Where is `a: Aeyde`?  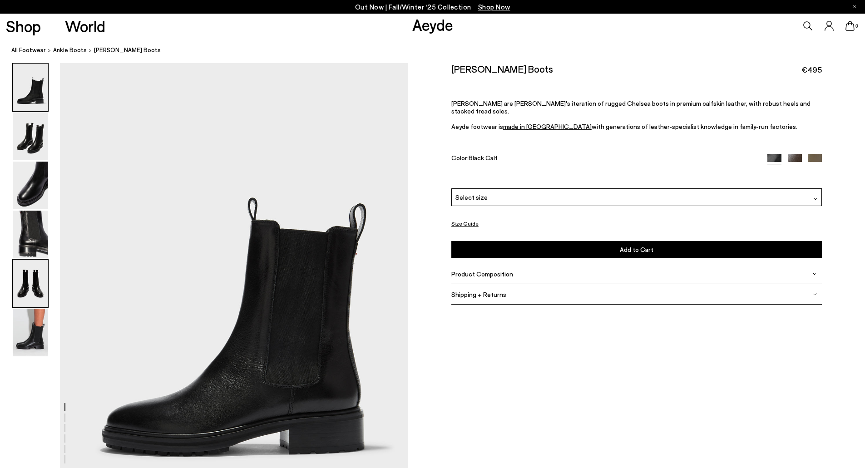 a: Aeyde is located at coordinates (433, 25).